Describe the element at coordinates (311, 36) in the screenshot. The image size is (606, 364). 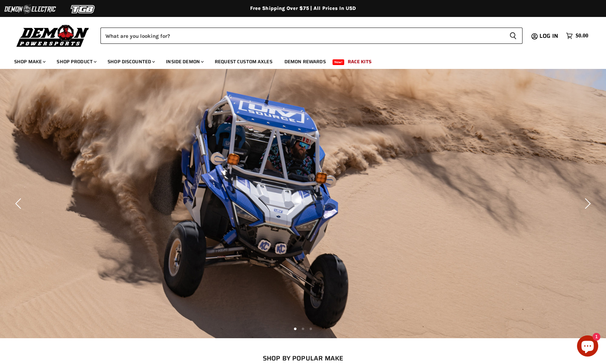
I see `form: Product` at that location.